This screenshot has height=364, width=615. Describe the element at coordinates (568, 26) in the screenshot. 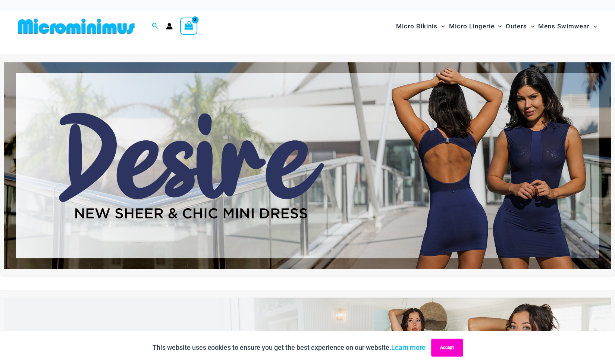

I see `a: Mens SwimwearMenu ToggleMenu Toggle` at that location.